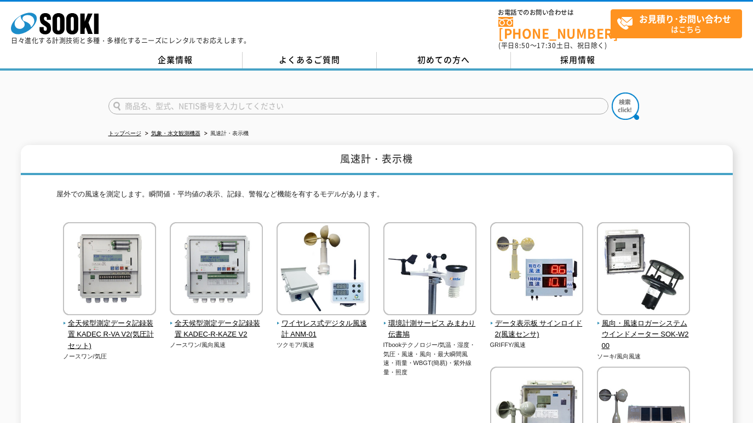 The image size is (753, 423). What do you see at coordinates (358, 106) in the screenshot?
I see `input: 商品名、型式、NETIS番号を入力してください` at bounding box center [358, 106].